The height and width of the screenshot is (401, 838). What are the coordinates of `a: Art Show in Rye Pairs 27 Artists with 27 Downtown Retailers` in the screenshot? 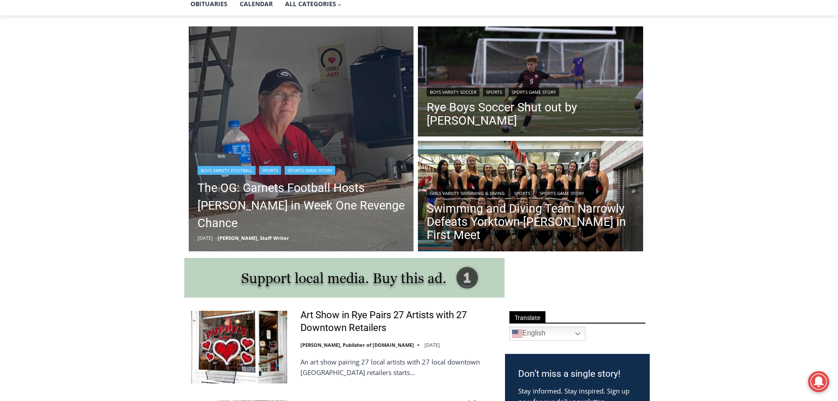 It's located at (397, 321).